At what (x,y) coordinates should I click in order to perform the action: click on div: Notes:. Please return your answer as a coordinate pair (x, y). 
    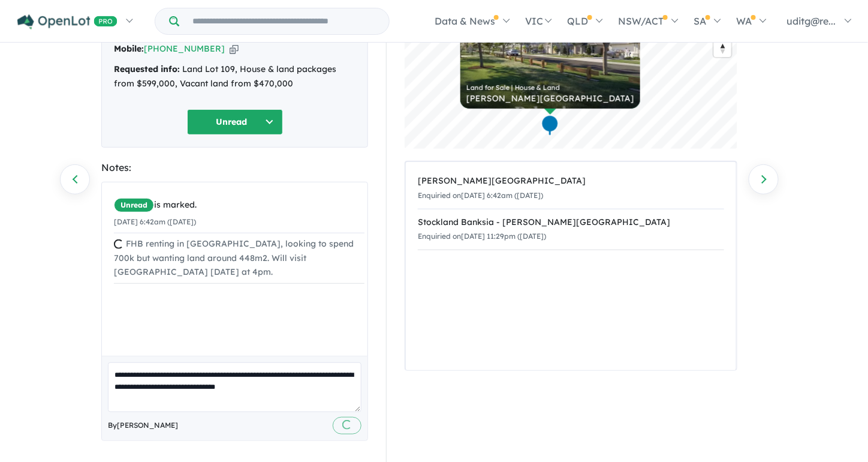
    Looking at the image, I should click on (235, 168).